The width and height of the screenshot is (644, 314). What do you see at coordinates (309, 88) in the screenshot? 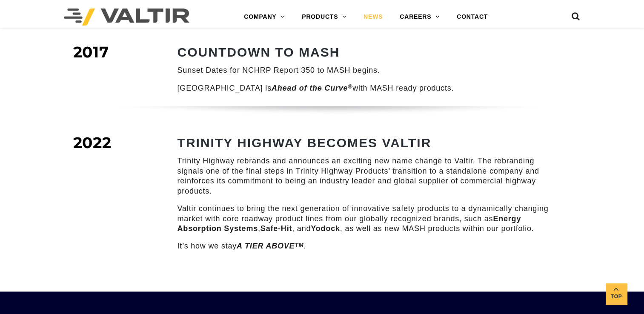
I see `em: Ahead of the Curve` at bounding box center [309, 88].